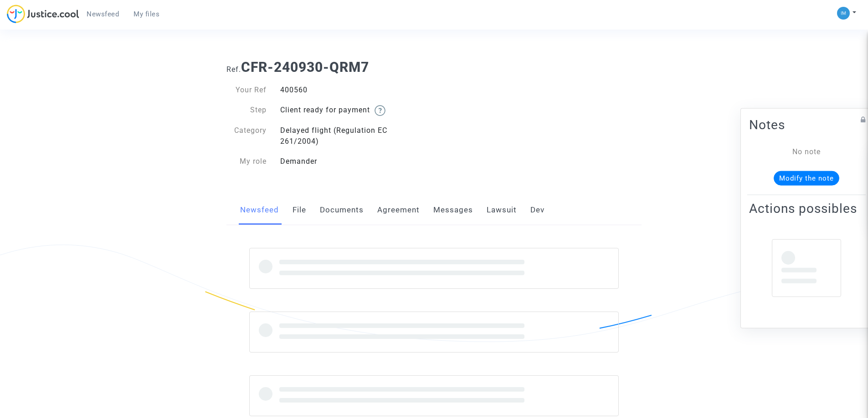  What do you see at coordinates (234, 69) in the screenshot?
I see `span: Ref.` at bounding box center [234, 69].